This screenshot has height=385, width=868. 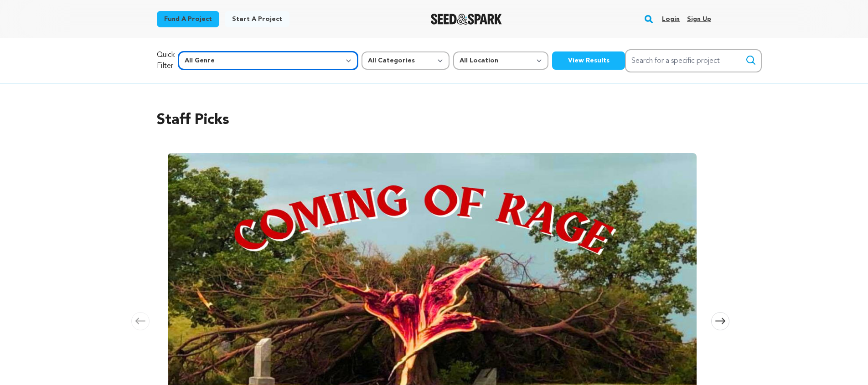 I want to click on input: Search for a specific project, so click(x=693, y=60).